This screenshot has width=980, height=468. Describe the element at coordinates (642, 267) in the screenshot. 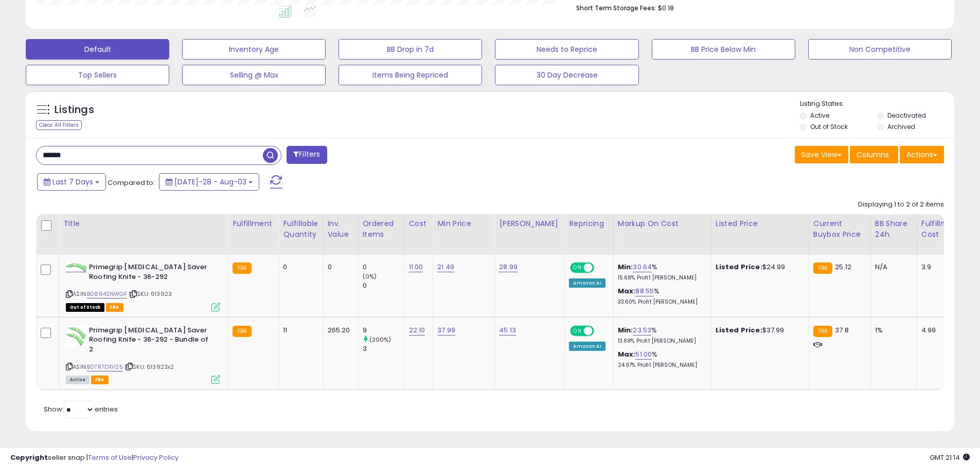

I see `a: 30.64` at that location.